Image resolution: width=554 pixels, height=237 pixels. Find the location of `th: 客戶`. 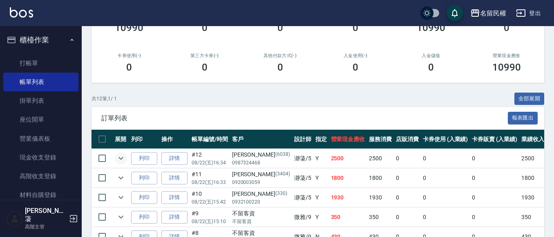

th: 客戶 is located at coordinates (261, 139).